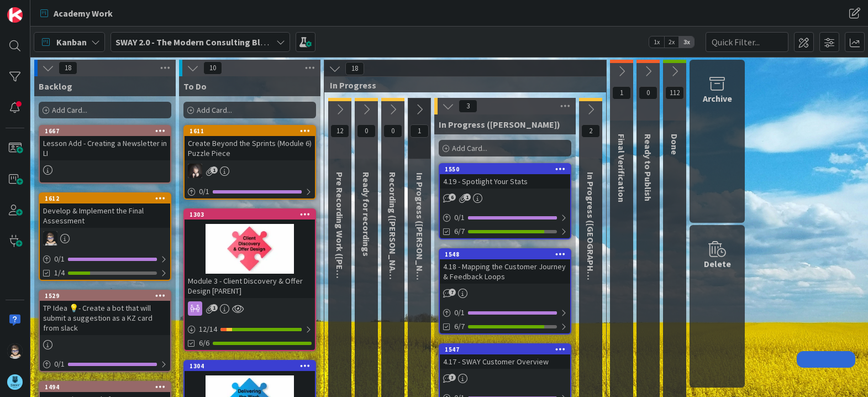 The width and height of the screenshot is (868, 397). Describe the element at coordinates (393, 230) in the screenshot. I see `span: Recording (Marina)` at that location.